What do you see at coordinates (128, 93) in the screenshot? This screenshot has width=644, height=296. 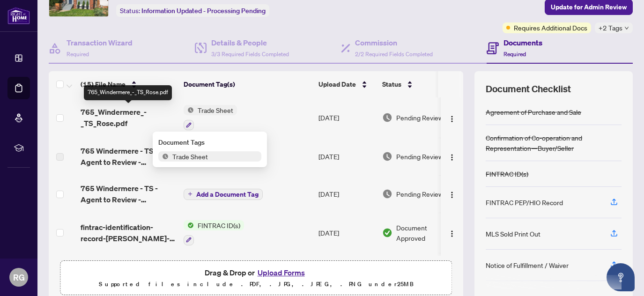 I see `div: 765_Windermere_-_TS_Rose.pdf` at bounding box center [128, 93].